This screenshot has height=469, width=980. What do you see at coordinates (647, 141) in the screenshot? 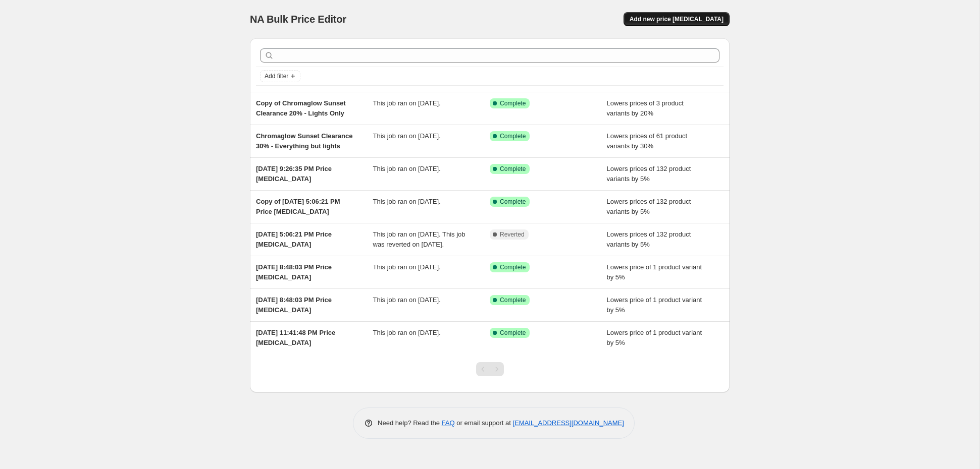
I see `span: Lowers prices of 61 product variants by 30%` at bounding box center [647, 141].